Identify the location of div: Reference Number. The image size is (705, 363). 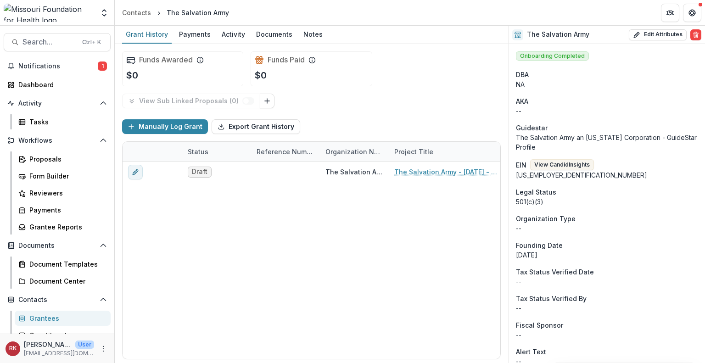
(285, 151).